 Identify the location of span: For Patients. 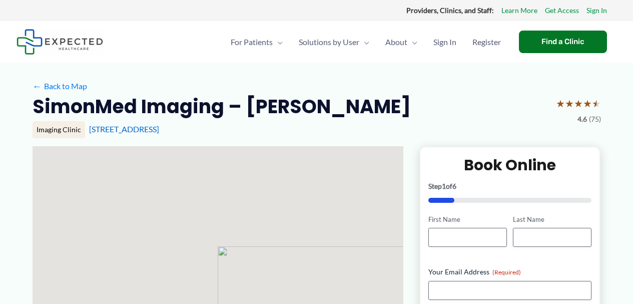
(252, 42).